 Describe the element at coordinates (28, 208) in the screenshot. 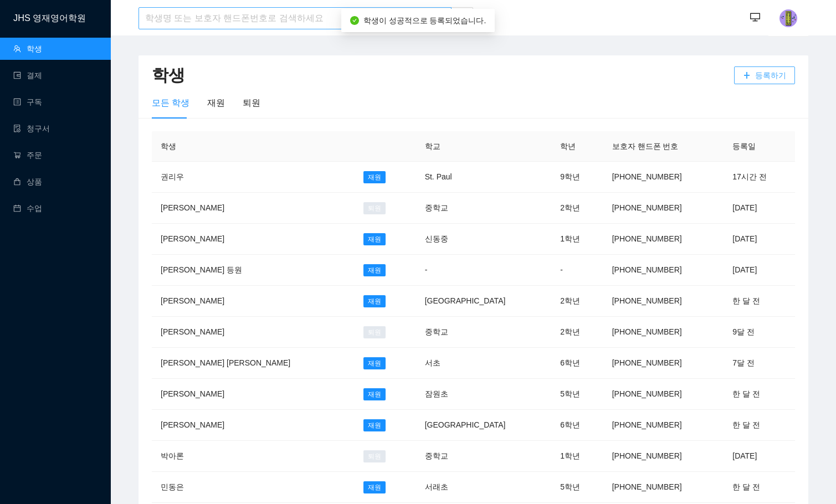

I see `a: calendar수업` at that location.